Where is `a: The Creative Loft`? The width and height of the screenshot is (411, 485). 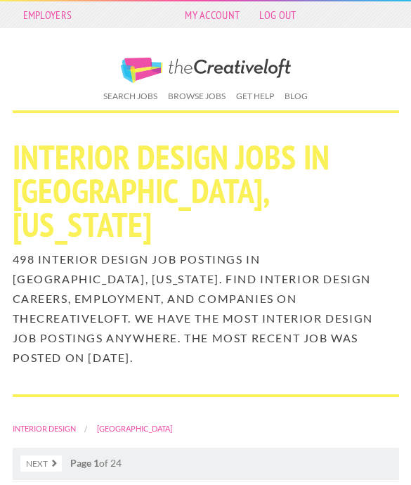
a: The Creative Loft is located at coordinates (206, 70).